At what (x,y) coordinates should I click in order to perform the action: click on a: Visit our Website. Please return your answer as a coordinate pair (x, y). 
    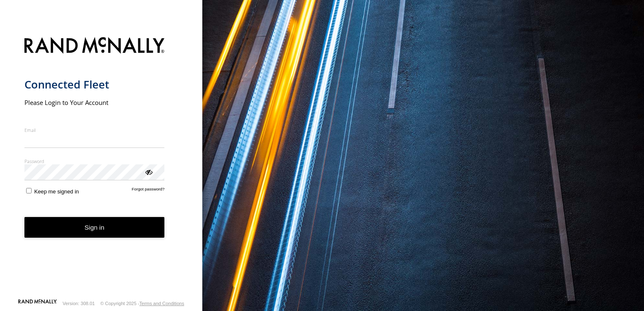
    Looking at the image, I should click on (37, 303).